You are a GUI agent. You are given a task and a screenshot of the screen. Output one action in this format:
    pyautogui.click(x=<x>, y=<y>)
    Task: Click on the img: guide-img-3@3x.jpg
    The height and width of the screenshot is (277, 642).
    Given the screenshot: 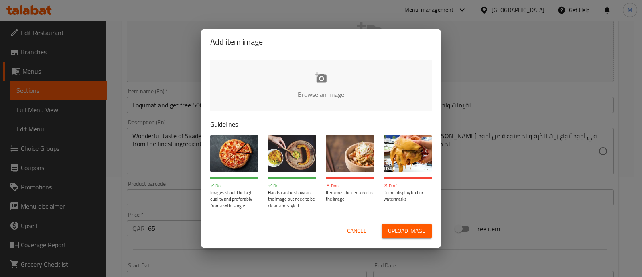 What is the action you would take?
    pyautogui.click(x=350, y=153)
    